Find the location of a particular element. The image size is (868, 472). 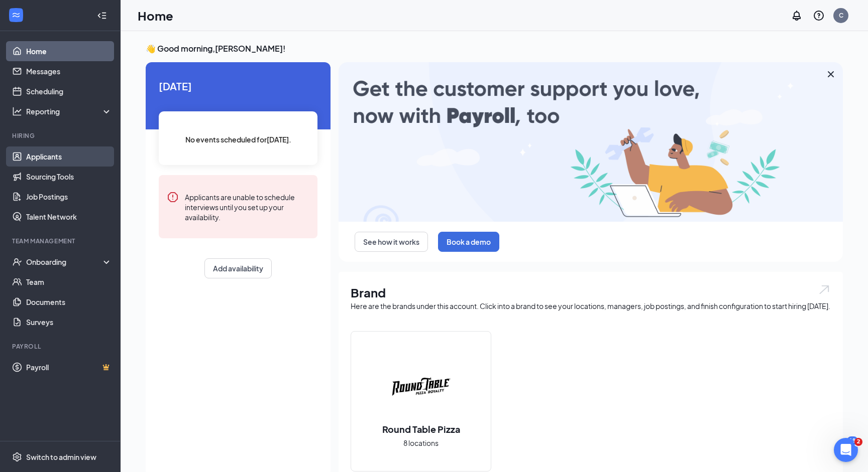

div: Reporting is located at coordinates (69, 111).